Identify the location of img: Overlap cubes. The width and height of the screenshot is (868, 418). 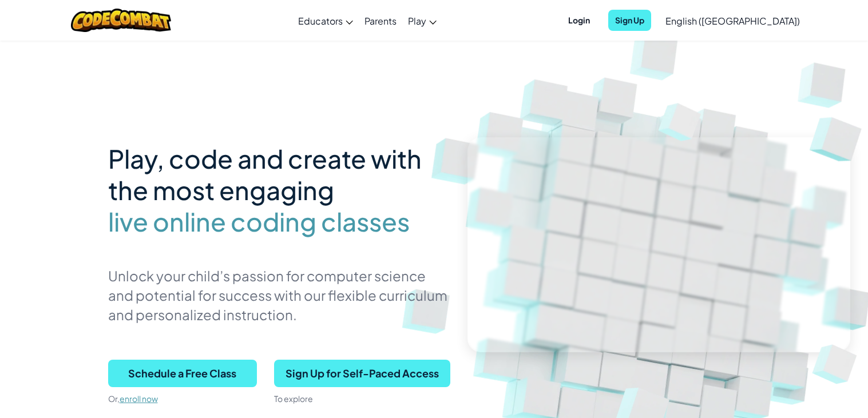
(681, 121).